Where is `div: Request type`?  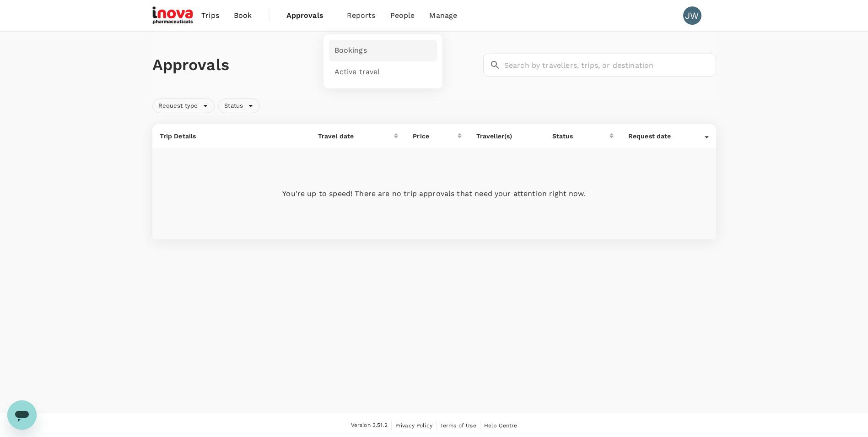 div: Request type is located at coordinates (183, 106).